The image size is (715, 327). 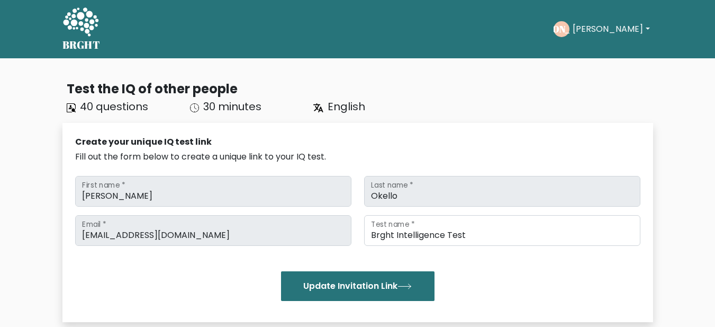 I want to click on button: Update Invitation Link, so click(x=358, y=286).